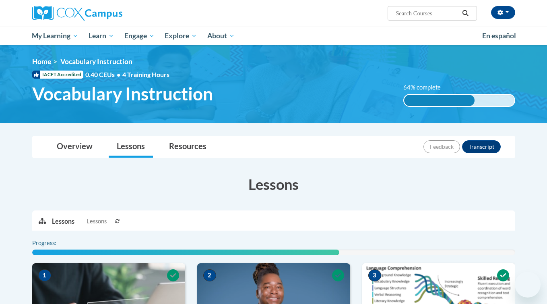  What do you see at coordinates (74, 147) in the screenshot?
I see `a: Overview` at bounding box center [74, 147].